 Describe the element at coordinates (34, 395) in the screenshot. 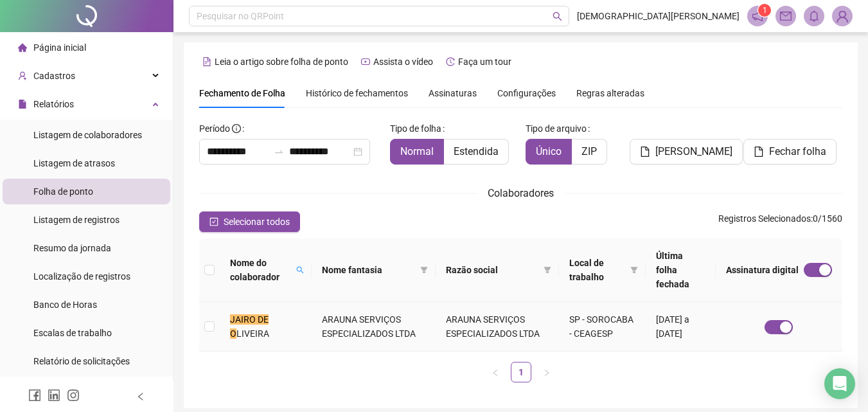

I see `span: facebook` at that location.